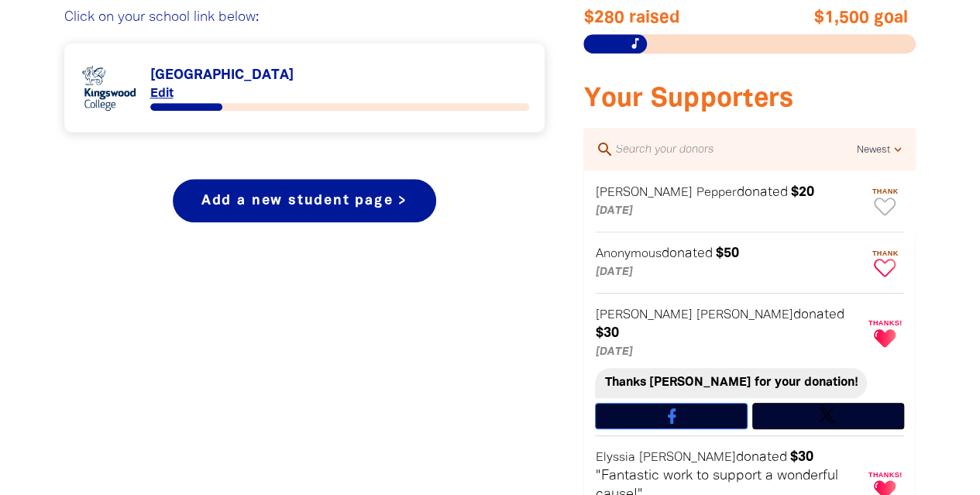 The height and width of the screenshot is (495, 980). What do you see at coordinates (716, 193) in the screenshot?
I see `em: Pepper` at bounding box center [716, 193].